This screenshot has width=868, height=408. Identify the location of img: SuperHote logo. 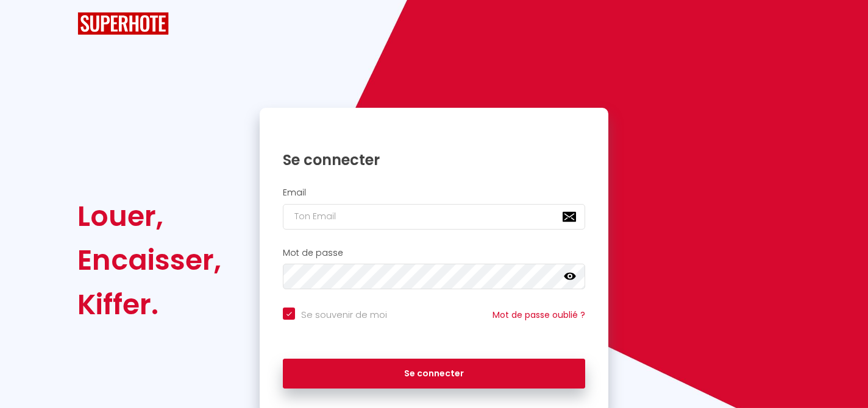
(123, 23).